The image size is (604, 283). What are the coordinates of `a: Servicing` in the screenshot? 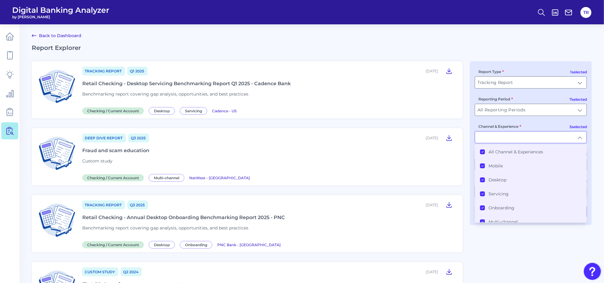 It's located at (195, 111).